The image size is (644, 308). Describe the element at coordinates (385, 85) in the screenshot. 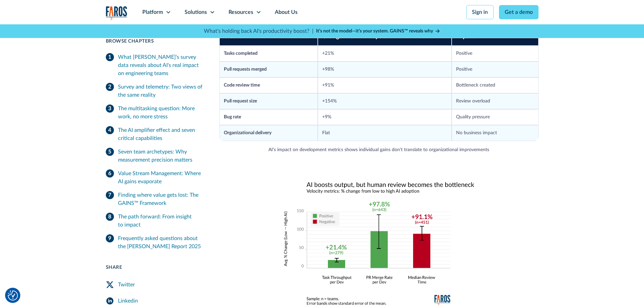

I see `td: +91%` at that location.